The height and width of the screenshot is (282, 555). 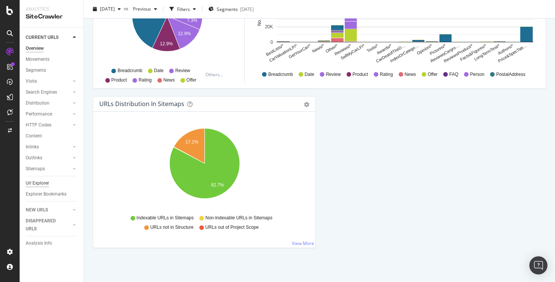 What do you see at coordinates (52, 194) in the screenshot?
I see `a: Explorer Bookmarks` at bounding box center [52, 194].